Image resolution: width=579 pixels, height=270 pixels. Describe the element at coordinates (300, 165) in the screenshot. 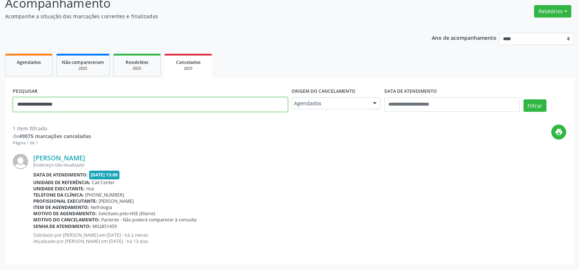

I see `div: Endereço não localizado` at that location.